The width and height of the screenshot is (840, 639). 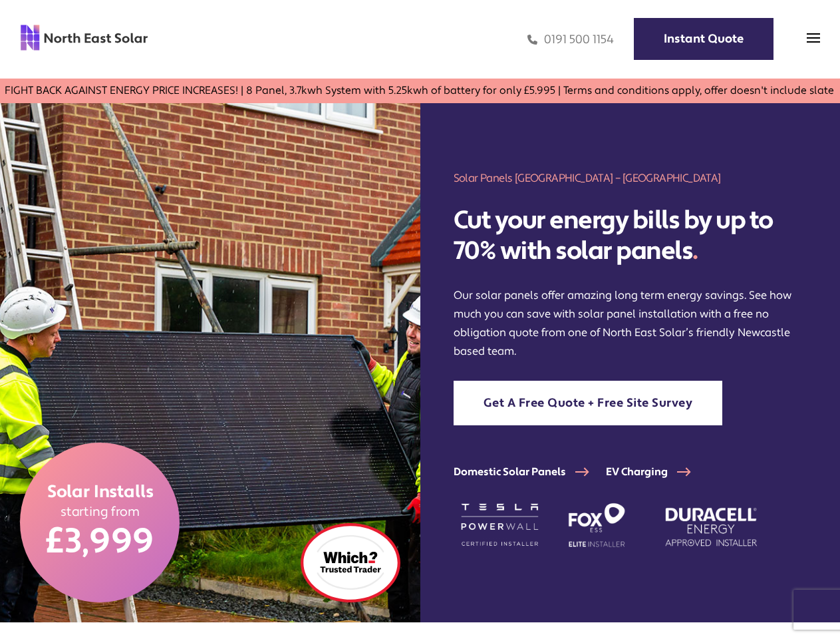 I want to click on a: Domestic Solar Panels, so click(x=530, y=472).